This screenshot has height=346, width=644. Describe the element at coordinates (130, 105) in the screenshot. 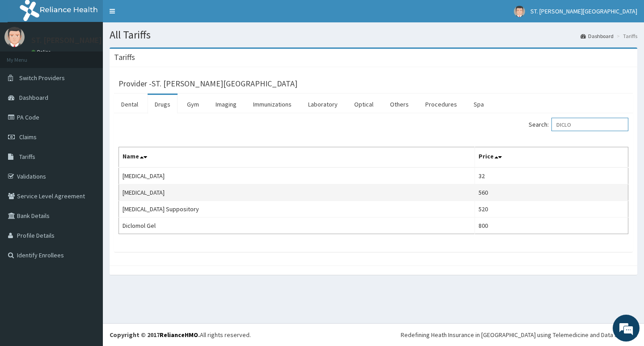

I see `a: Dental` at that location.